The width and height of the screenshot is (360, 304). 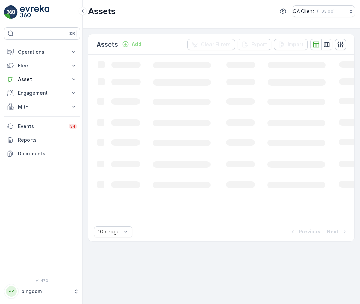 What do you see at coordinates (333, 232) in the screenshot?
I see `p: Next` at bounding box center [333, 232].